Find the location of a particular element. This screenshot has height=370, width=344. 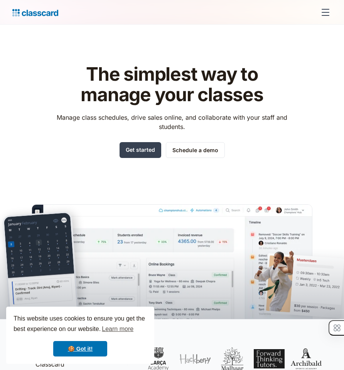

a: learn more about cookies is located at coordinates (118, 329).